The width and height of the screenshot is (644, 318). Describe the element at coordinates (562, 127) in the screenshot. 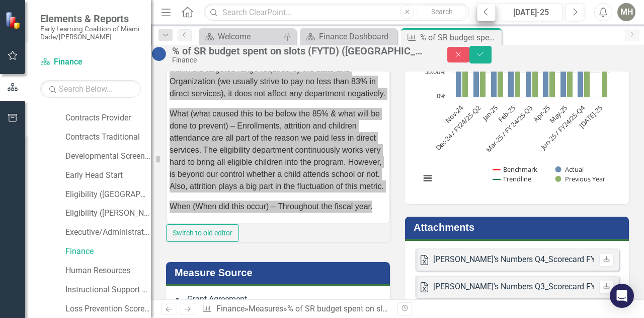

I see `text: Jun-25 / FY24/25-Q4` at that location.